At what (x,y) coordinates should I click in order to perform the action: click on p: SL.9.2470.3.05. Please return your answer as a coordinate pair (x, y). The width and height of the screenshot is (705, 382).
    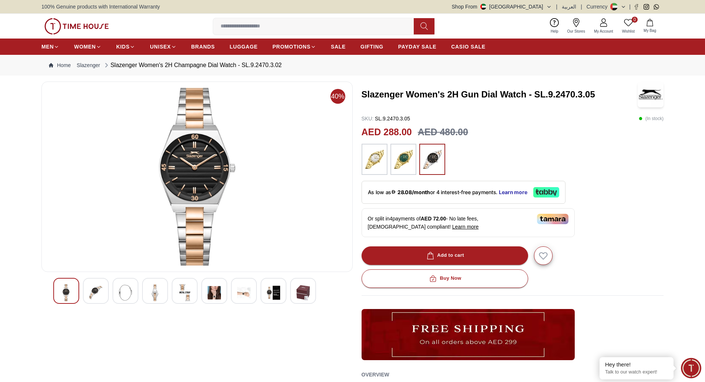
    Looking at the image, I should click on (386, 119).